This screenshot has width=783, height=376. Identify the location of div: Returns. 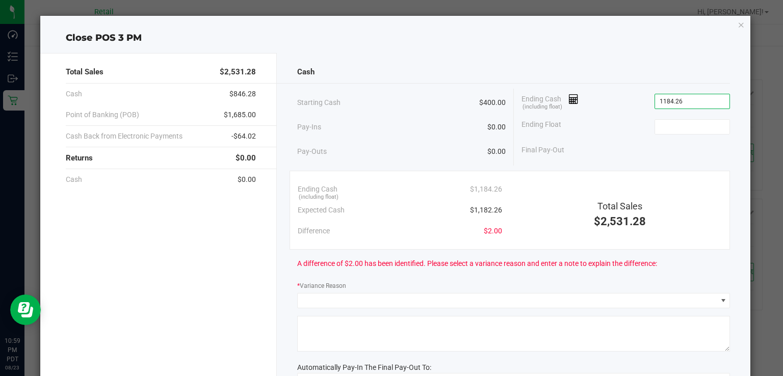
(161, 158).